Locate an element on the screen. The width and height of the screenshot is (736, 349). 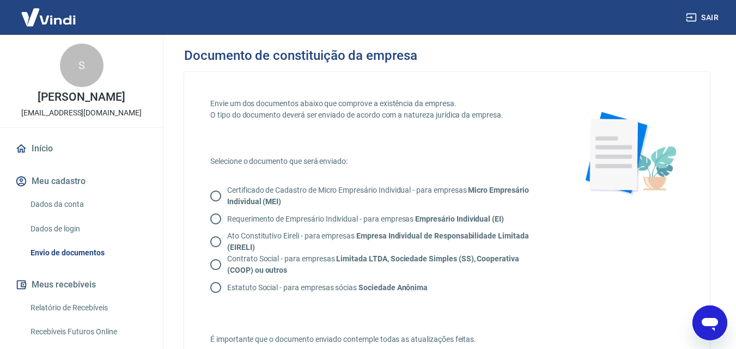
strong: Empresário Individual (EI) is located at coordinates (460, 219).